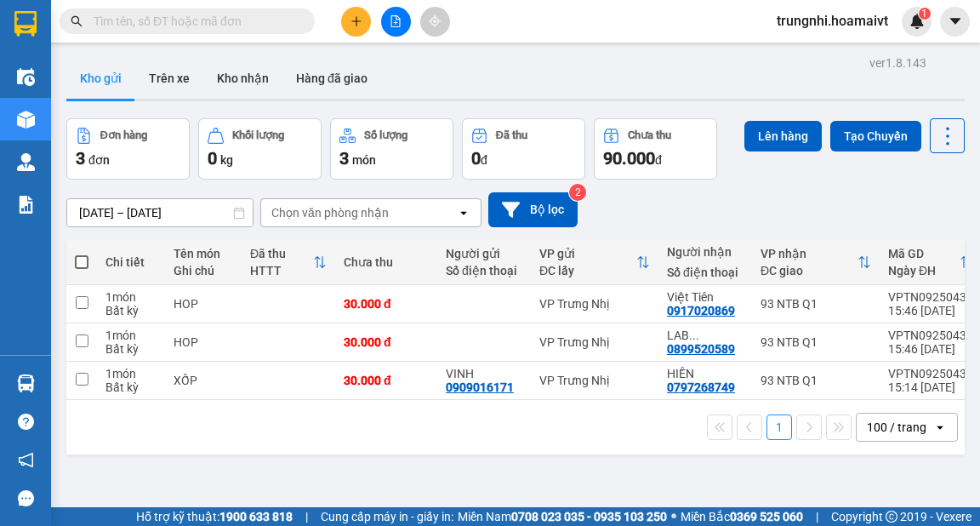 The width and height of the screenshot is (980, 526). Describe the element at coordinates (766, 516) in the screenshot. I see `strong: 0369 525 060` at that location.